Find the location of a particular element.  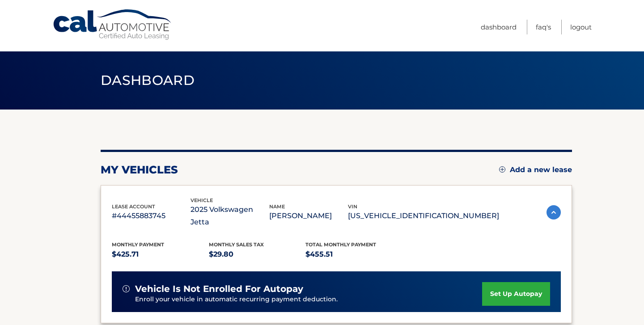

a: FAQ's is located at coordinates (544, 27).